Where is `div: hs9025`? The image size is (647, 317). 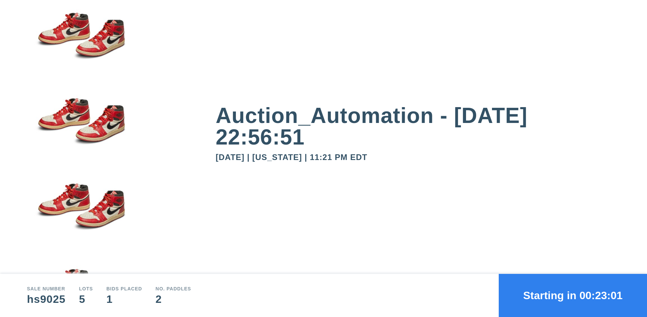
div: hs9025 is located at coordinates (46, 299).